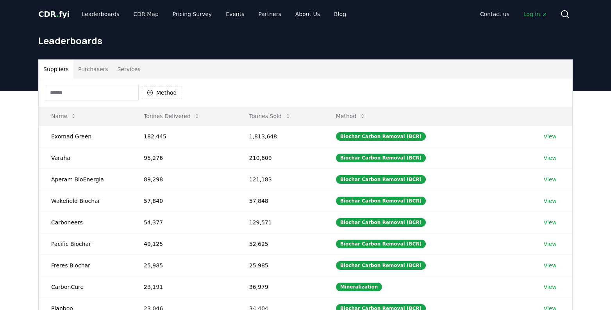  I want to click on a: CDR.fyi, so click(54, 14).